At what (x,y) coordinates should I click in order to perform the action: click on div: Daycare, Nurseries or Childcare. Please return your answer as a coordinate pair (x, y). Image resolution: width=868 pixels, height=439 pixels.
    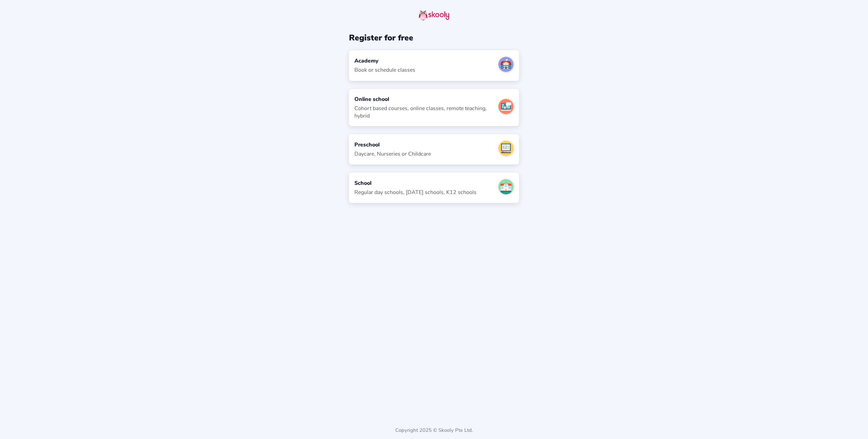
    Looking at the image, I should click on (393, 154).